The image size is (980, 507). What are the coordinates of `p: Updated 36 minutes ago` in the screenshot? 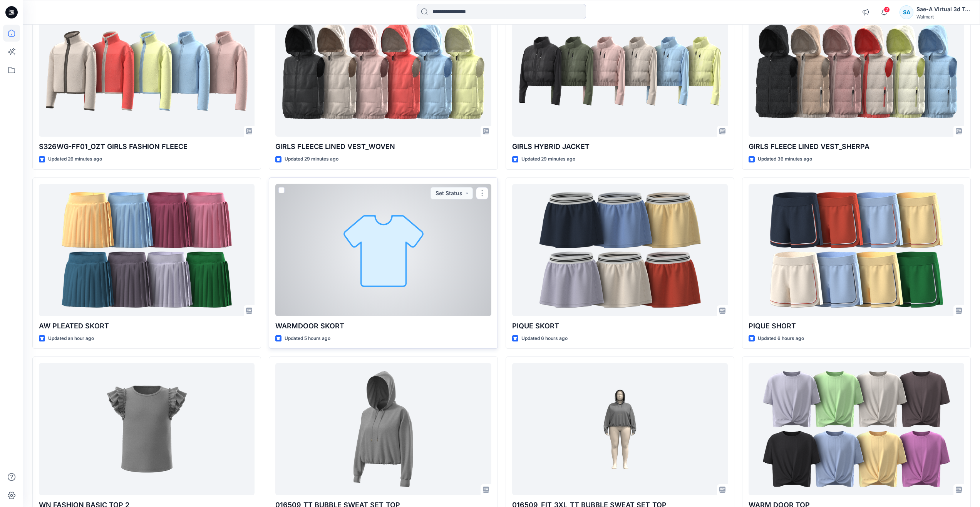 It's located at (784, 159).